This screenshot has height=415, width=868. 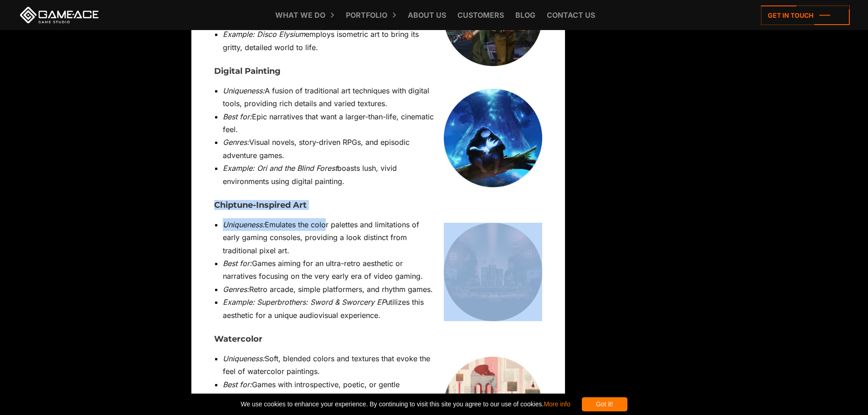 What do you see at coordinates (383, 270) in the screenshot?
I see `li: Games aiming for an ultra-retro aesthetic or narratives focusing on the very early era of video g...` at bounding box center [383, 270].